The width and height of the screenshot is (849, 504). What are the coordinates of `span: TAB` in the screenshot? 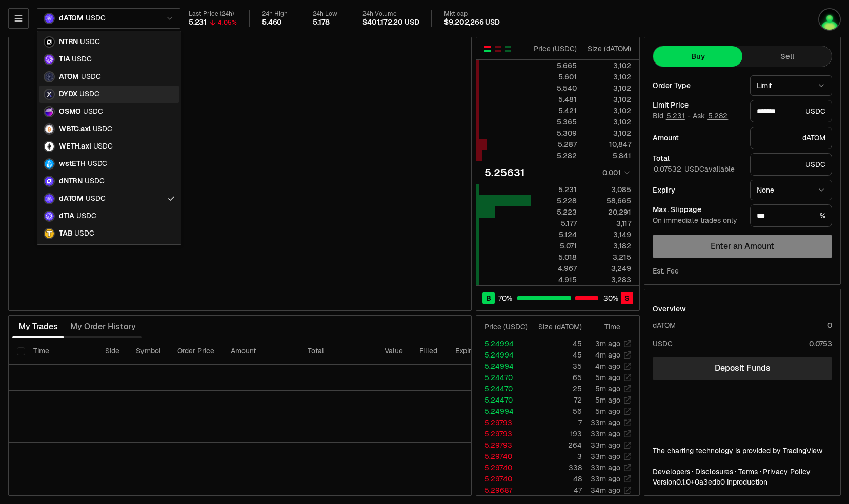 It's located at (66, 233).